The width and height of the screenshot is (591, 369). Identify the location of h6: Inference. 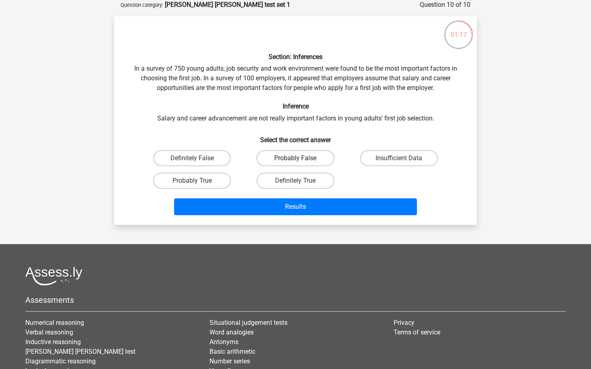
(295, 106).